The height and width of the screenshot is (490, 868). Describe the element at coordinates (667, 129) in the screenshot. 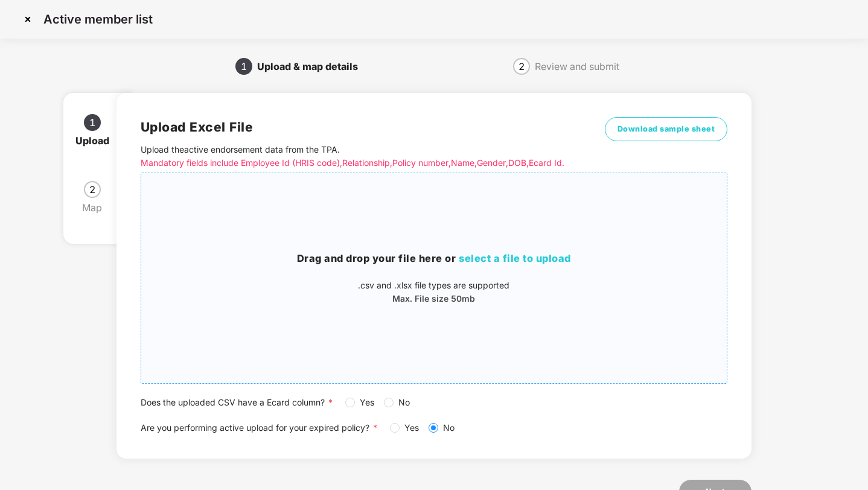

I see `span: Download sample sheet` at that location.